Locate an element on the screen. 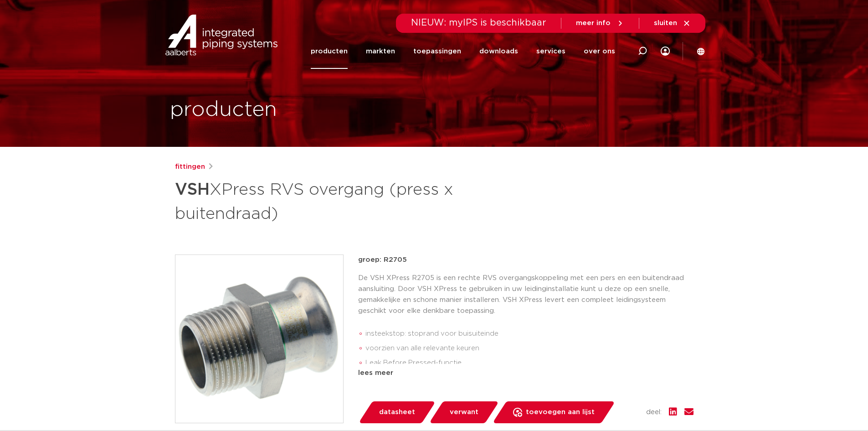  a: datasheet is located at coordinates (397, 412).